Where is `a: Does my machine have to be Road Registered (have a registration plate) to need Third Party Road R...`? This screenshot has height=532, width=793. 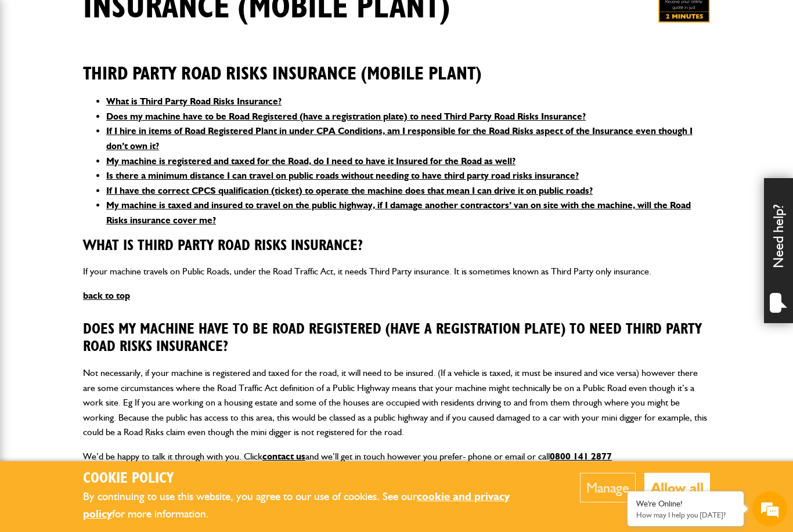 a: Does my machine have to be Road Registered (have a registration plate) to need Third Party Road R... is located at coordinates (346, 116).